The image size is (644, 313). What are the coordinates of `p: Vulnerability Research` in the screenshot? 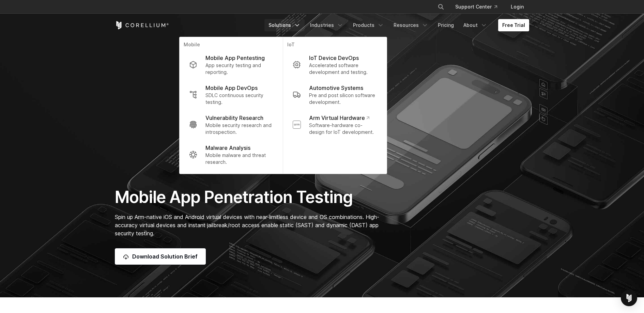 It's located at (235, 118).